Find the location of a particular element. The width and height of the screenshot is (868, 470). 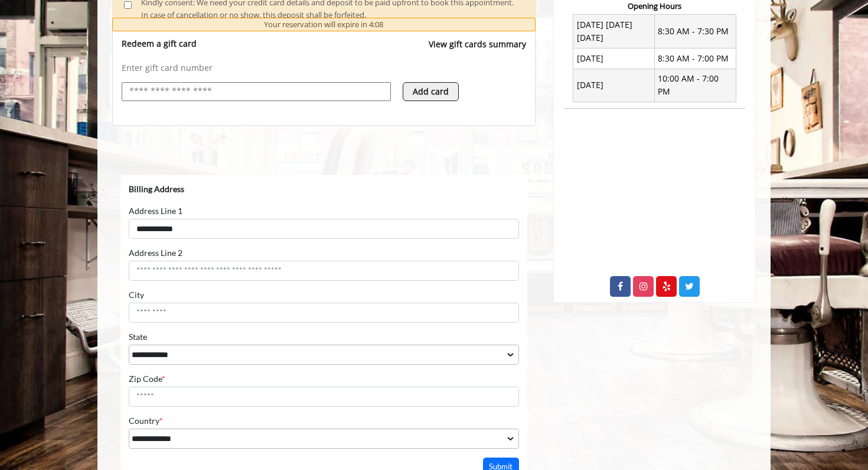

label: State is located at coordinates (18, 162).